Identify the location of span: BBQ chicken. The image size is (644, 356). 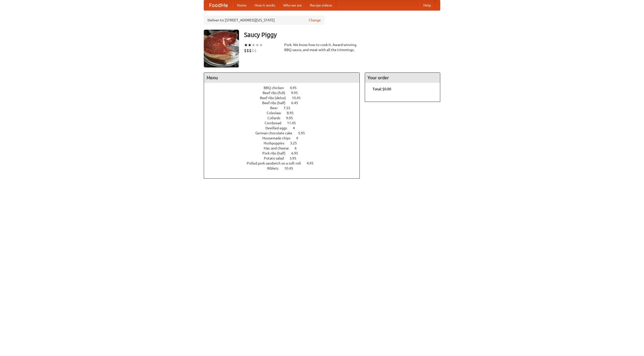
(276, 88).